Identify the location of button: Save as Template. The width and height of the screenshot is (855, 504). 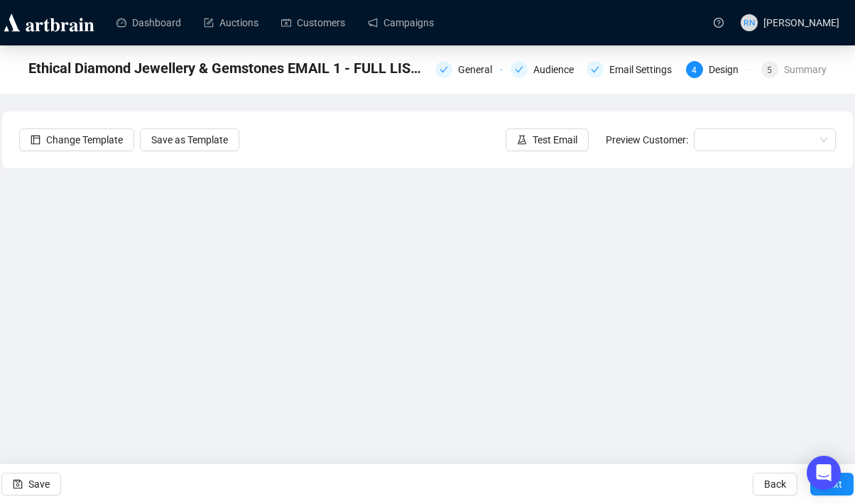
(190, 140).